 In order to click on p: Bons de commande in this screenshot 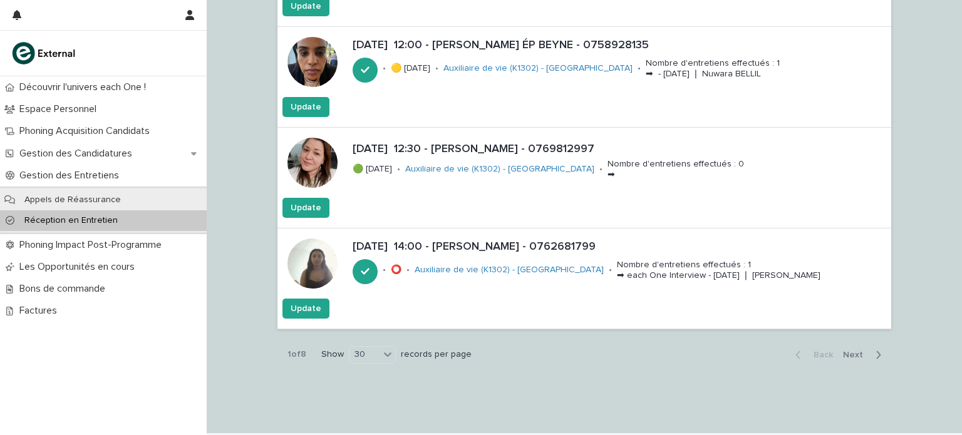, I will do `click(64, 289)`.